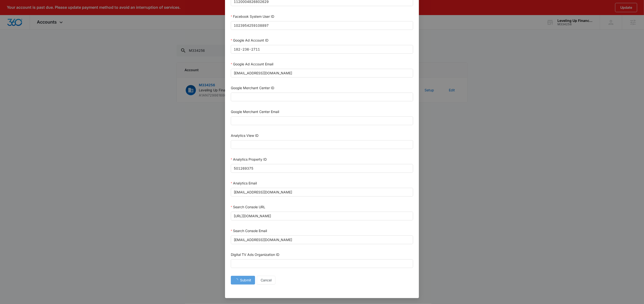  Describe the element at coordinates (243, 280) in the screenshot. I see `button: Submit` at that location.